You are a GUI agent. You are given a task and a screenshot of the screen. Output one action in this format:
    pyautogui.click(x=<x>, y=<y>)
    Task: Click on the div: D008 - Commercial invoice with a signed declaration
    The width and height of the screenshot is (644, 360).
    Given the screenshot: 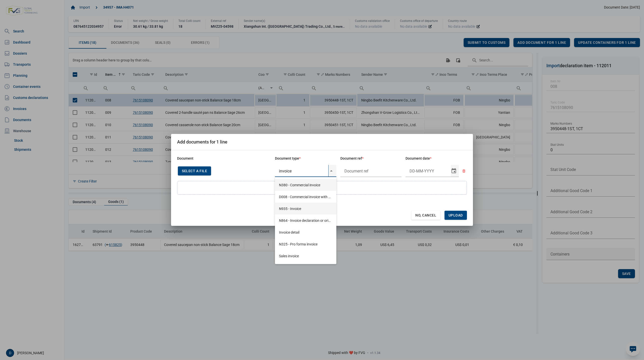 What is the action you would take?
    pyautogui.click(x=306, y=197)
    